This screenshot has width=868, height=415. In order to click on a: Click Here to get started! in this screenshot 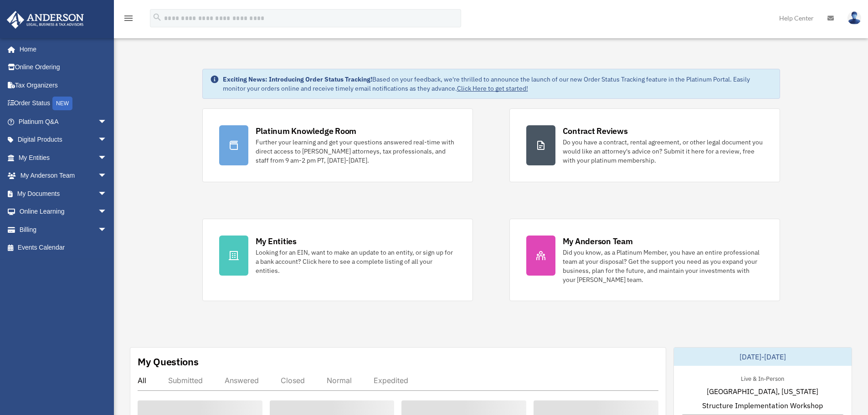, I will do `click(492, 88)`.